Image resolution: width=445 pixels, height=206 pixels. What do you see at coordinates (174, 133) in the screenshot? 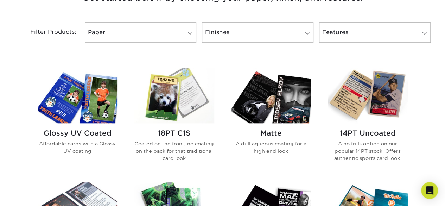
I see `h2: 18PT C1S` at bounding box center [174, 133].